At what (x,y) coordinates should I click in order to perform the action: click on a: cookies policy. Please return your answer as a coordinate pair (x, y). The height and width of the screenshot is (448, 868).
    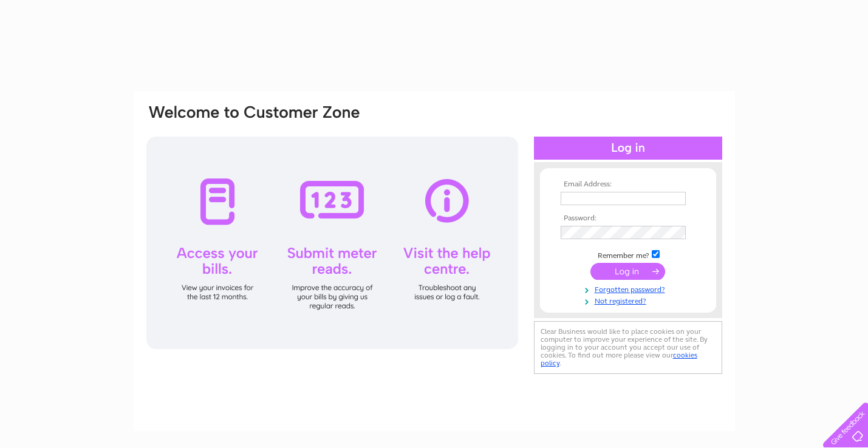
    Looking at the image, I should click on (619, 359).